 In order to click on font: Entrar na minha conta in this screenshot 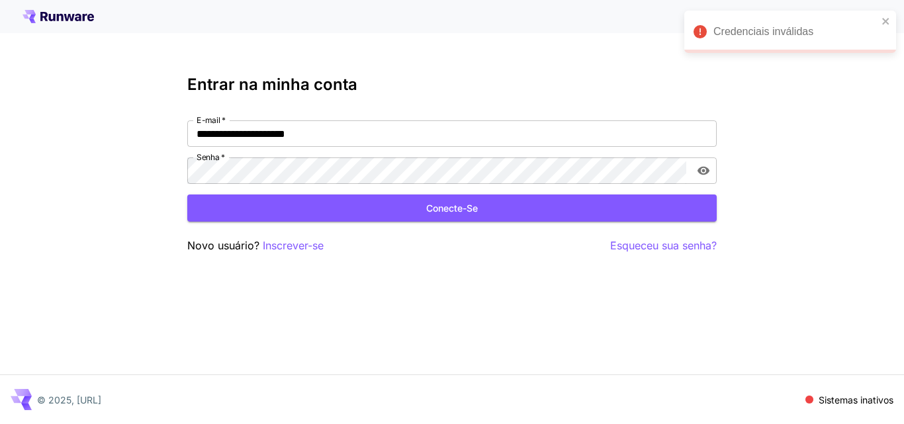, I will do `click(272, 84)`.